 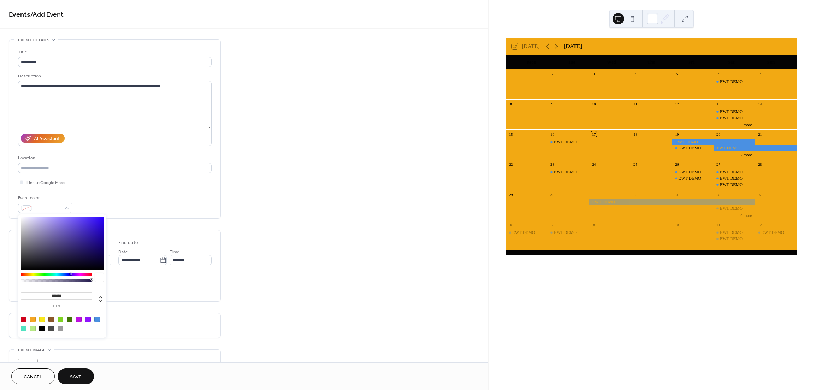 I want to click on div: End date, so click(x=128, y=243).